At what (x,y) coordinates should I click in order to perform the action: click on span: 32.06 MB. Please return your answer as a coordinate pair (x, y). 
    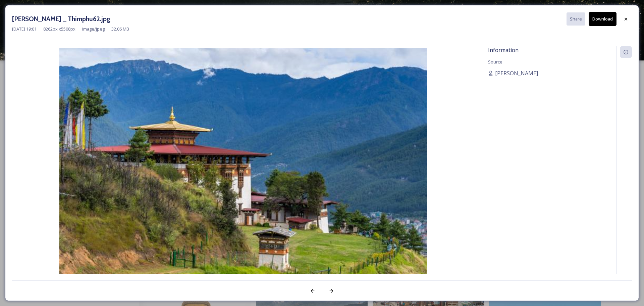
    Looking at the image, I should click on (120, 29).